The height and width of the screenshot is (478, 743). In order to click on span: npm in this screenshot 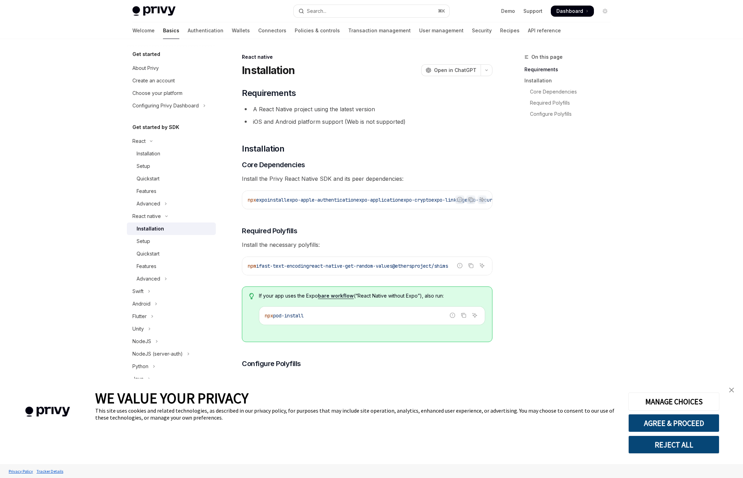, I will do `click(252, 266)`.